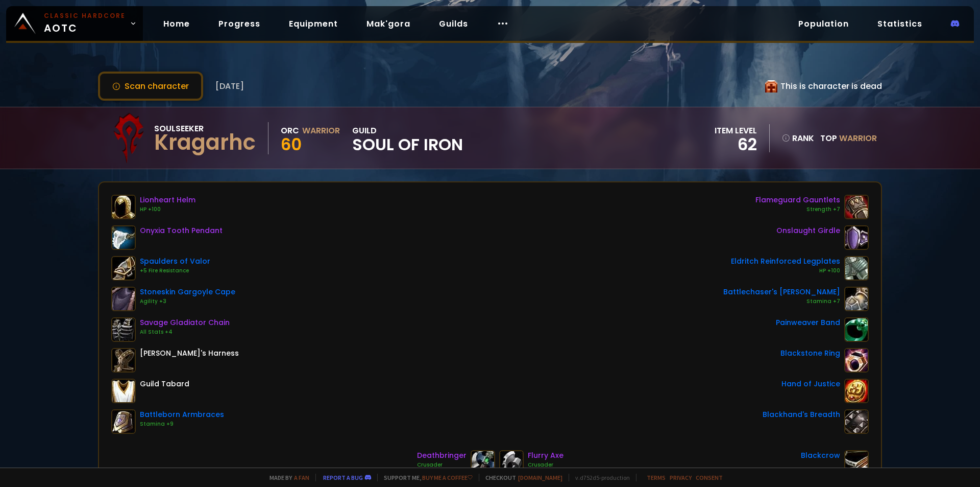 The image size is (980, 487). I want to click on div: Flameguard Gauntlets, so click(798, 200).